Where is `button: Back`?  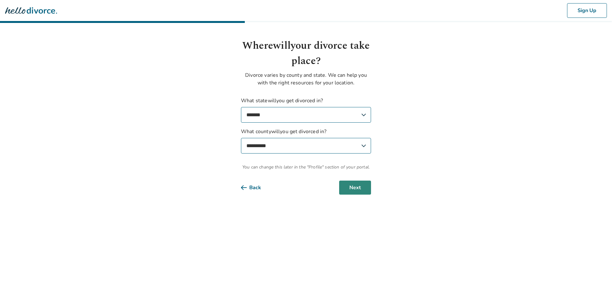
button: Back is located at coordinates (256, 188).